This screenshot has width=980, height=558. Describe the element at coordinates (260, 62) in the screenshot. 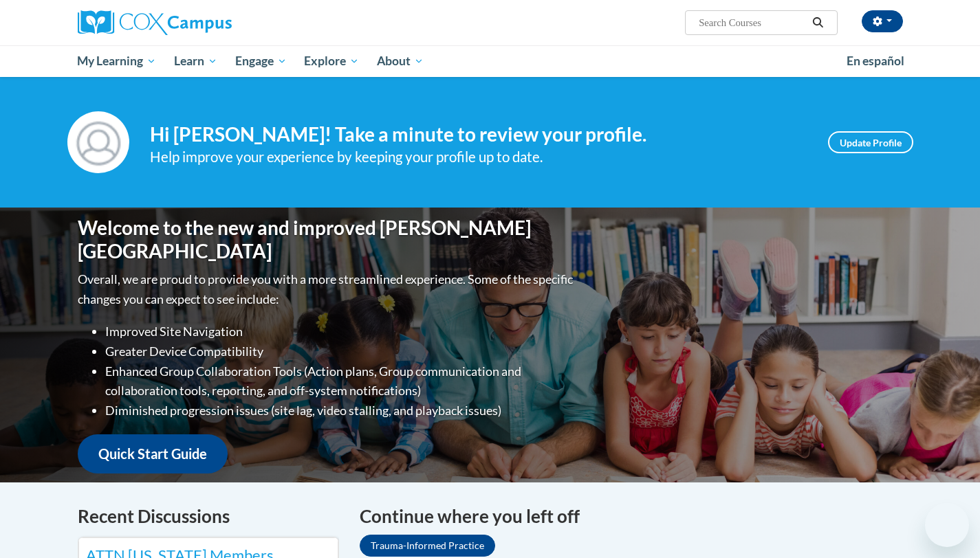

I see `a: Engage` at that location.